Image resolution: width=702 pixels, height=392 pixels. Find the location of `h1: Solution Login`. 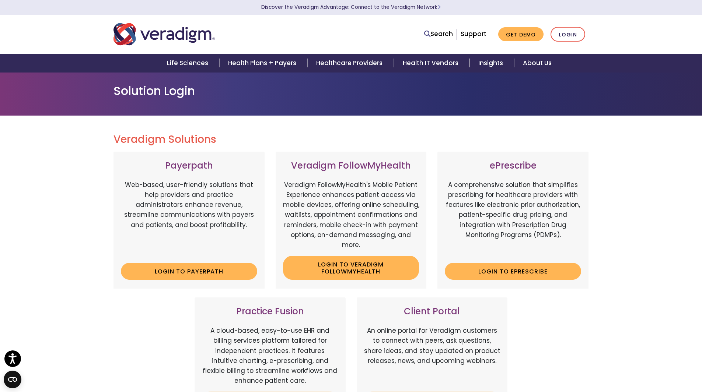

h1: Solution Login is located at coordinates (351, 91).